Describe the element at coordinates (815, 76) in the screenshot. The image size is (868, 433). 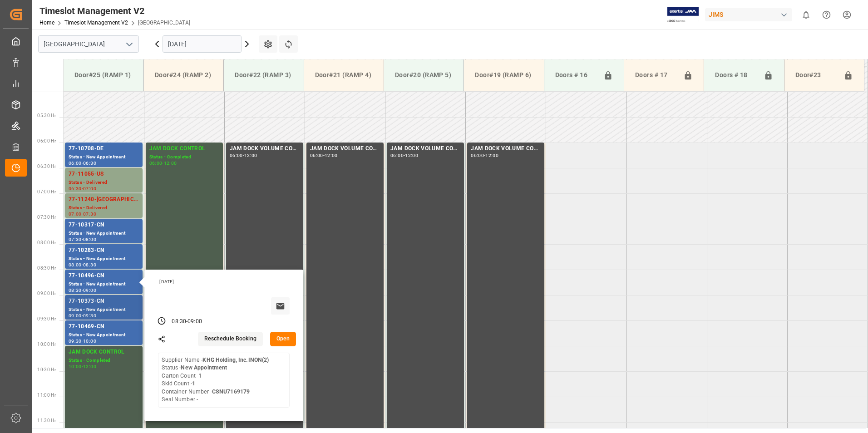
I see `div: Door#23` at that location.